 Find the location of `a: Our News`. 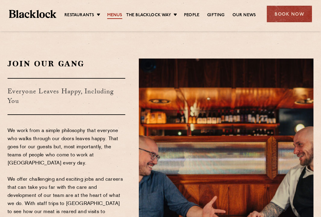

a: Our News is located at coordinates (244, 16).